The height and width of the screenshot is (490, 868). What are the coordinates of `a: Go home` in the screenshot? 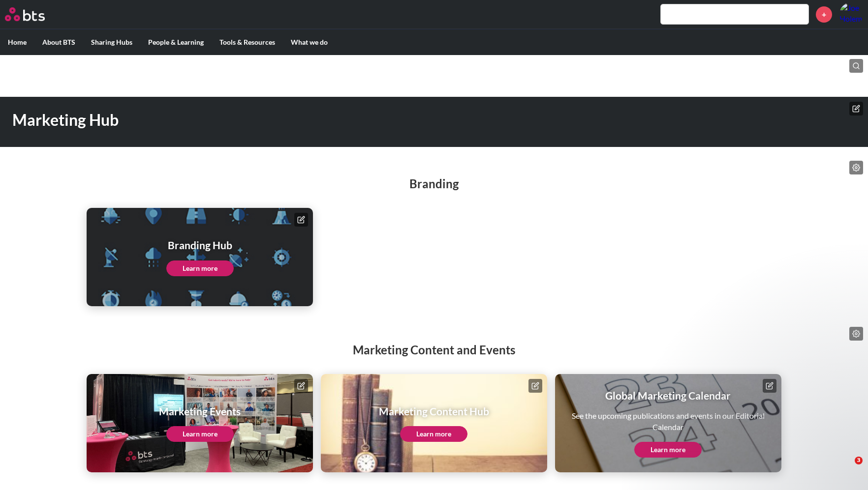 It's located at (34, 15).